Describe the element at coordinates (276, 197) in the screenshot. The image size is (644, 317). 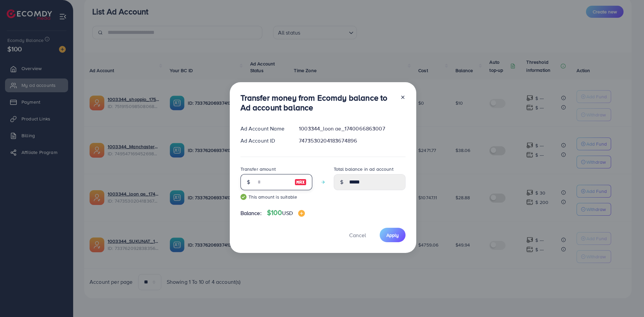
I see `small: This amount is suitable` at that location.